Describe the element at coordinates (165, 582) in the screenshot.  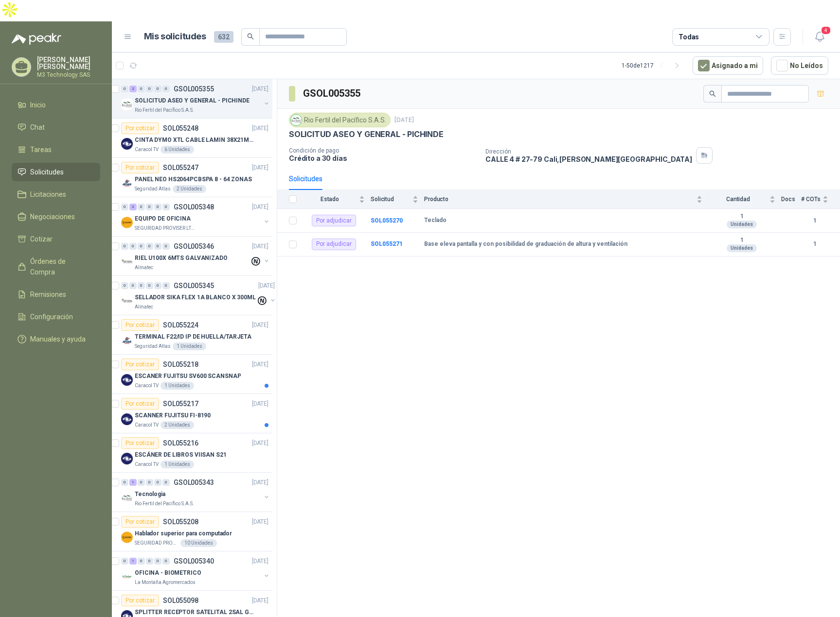
I see `p: La Montaña Agromercados` at that location.